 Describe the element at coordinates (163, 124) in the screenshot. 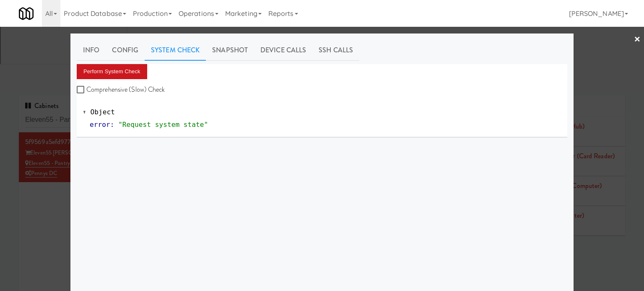

I see `span: "Request system state"` at that location.